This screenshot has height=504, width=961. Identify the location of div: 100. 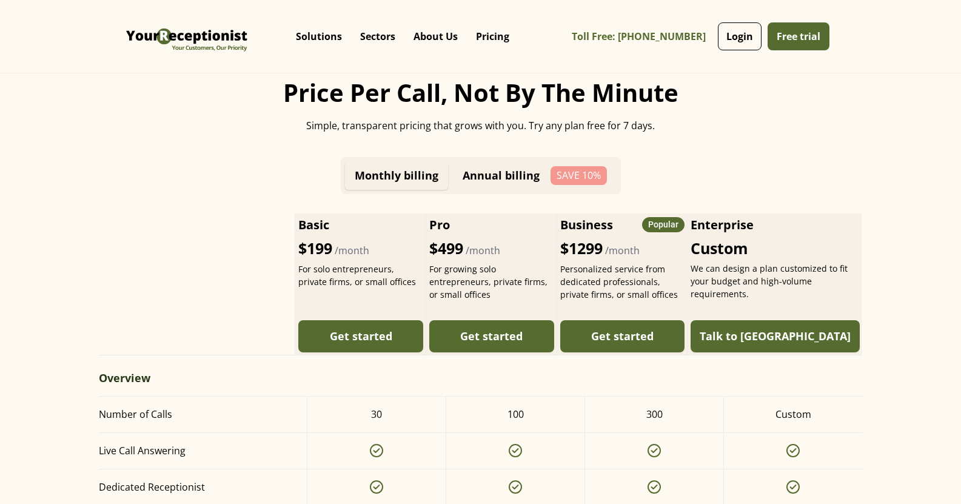
(516, 414).